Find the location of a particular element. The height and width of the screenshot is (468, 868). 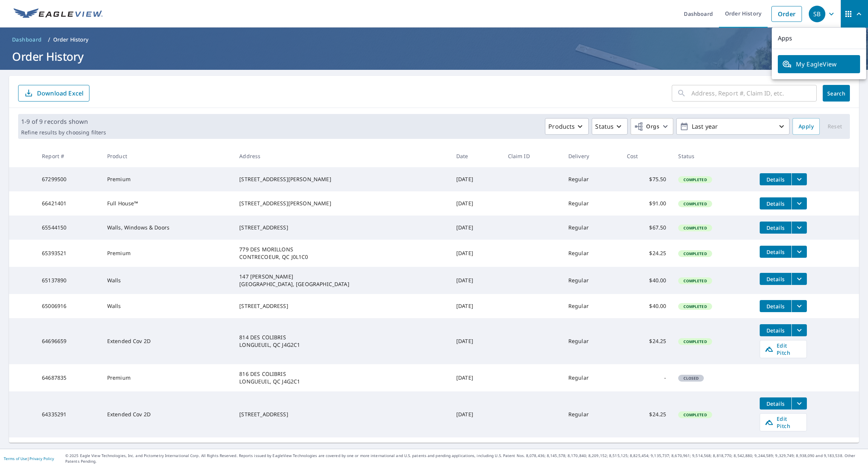

button: filesDropdownBtn-65393521 is located at coordinates (799, 252).